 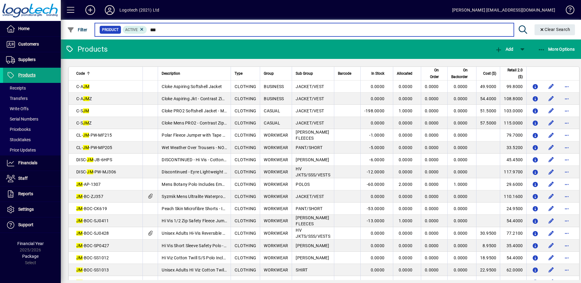 What do you see at coordinates (490, 74) in the screenshot?
I see `span: Cost ($)` at bounding box center [490, 74].